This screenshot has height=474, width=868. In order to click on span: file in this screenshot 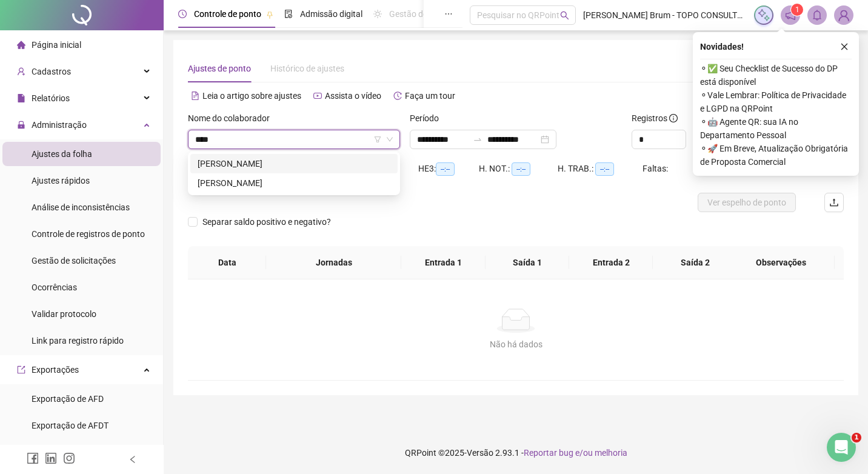, I will do `click(22, 98)`.